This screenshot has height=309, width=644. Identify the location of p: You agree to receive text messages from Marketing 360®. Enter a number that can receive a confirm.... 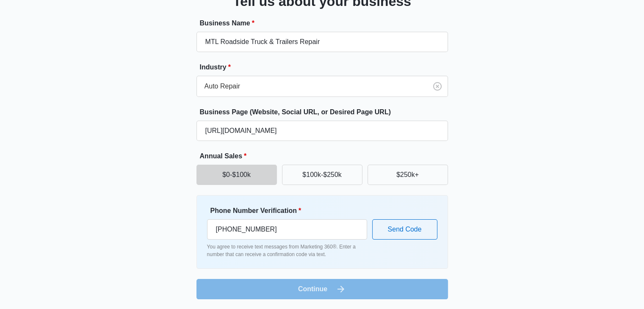
(287, 251).